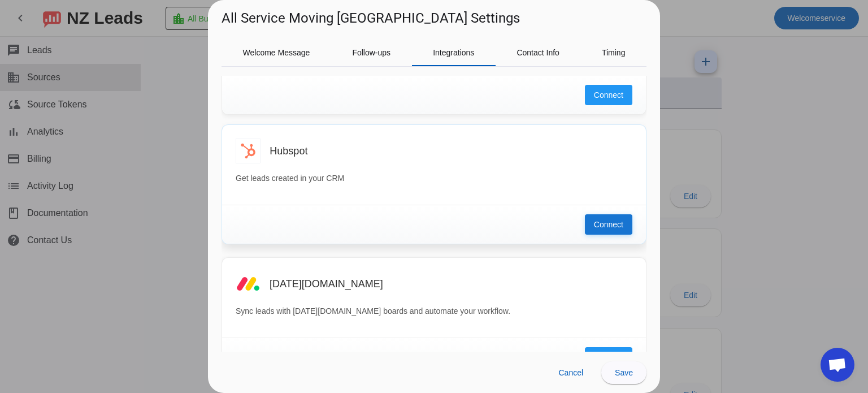 The width and height of the screenshot is (868, 393). I want to click on p: Get leads created in your CRM, so click(434, 178).